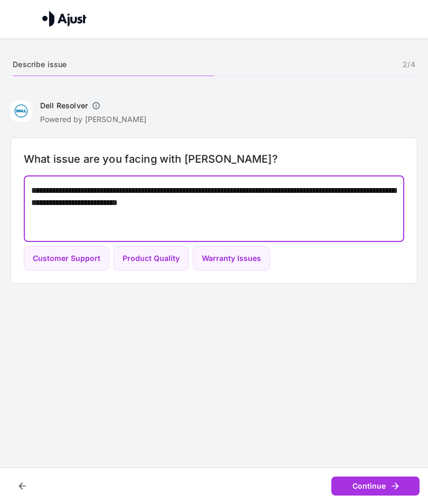 The image size is (428, 504). What do you see at coordinates (408, 65) in the screenshot?
I see `p: 2 / 4` at bounding box center [408, 65].